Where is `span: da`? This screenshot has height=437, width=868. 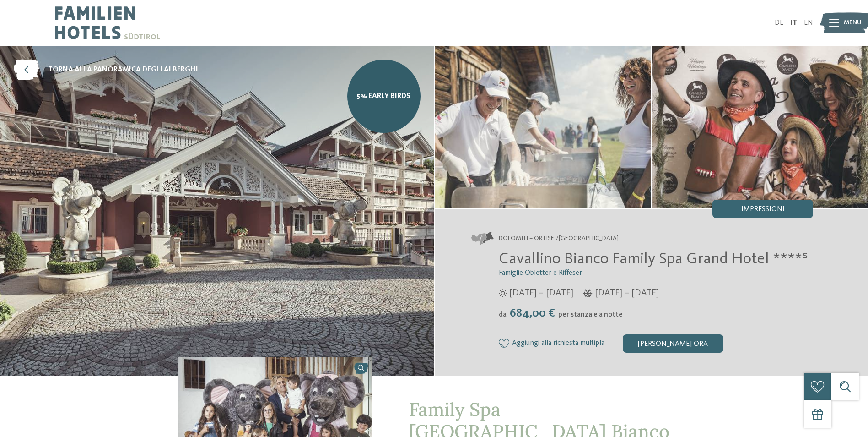 span: da is located at coordinates (502, 314).